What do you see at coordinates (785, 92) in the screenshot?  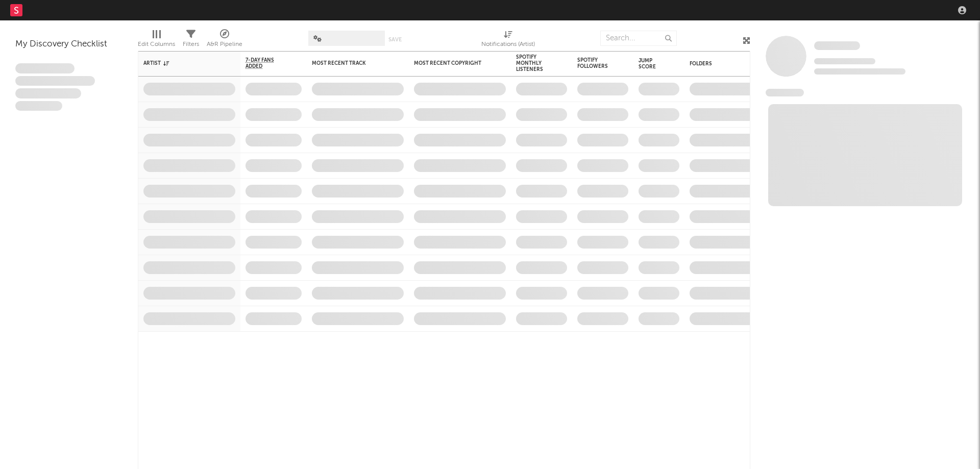 I see `span: News Feed` at bounding box center [785, 92].